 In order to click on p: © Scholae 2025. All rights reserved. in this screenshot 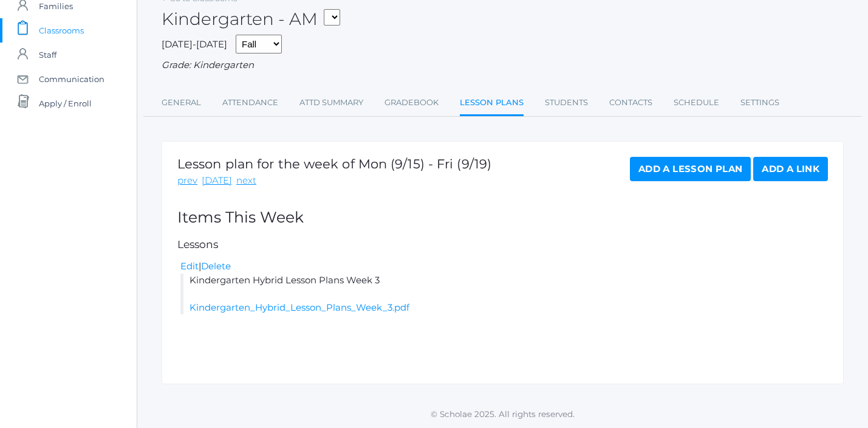, I will do `click(503, 414)`.